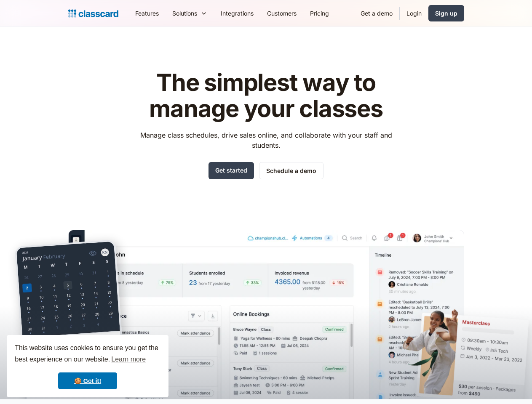  Describe the element at coordinates (446, 13) in the screenshot. I see `a: Sign up` at that location.